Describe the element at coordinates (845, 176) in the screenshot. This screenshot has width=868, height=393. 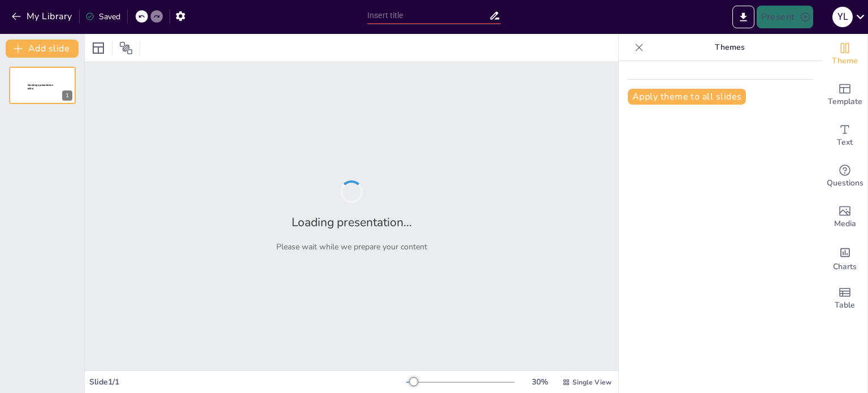
I see `div: Get real-time input from your audience` at that location.